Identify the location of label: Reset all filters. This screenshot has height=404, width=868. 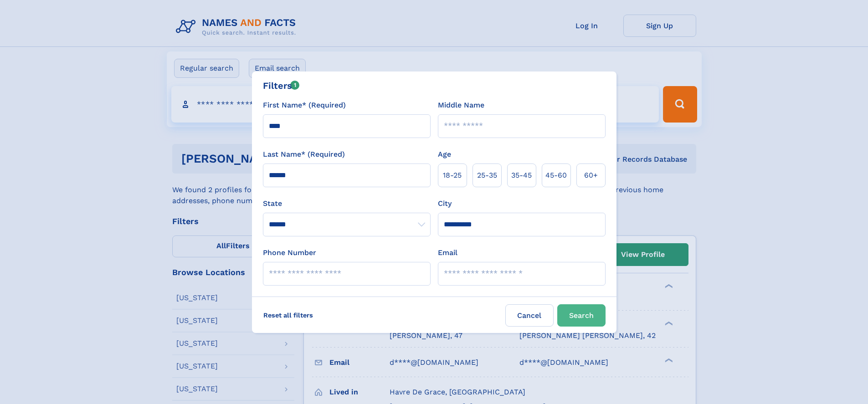
(288, 315).